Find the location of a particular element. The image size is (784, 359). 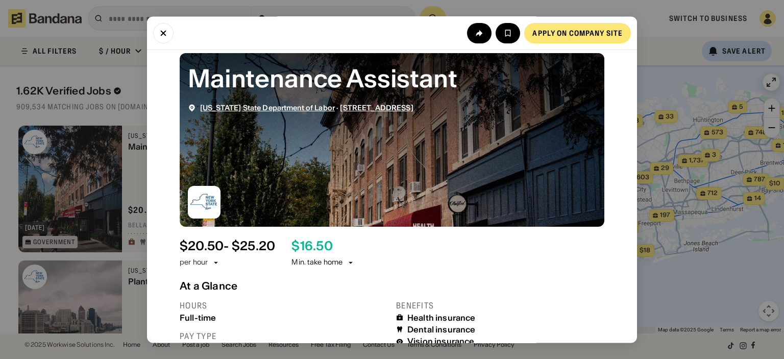

div: Min. take home is located at coordinates (323, 262).